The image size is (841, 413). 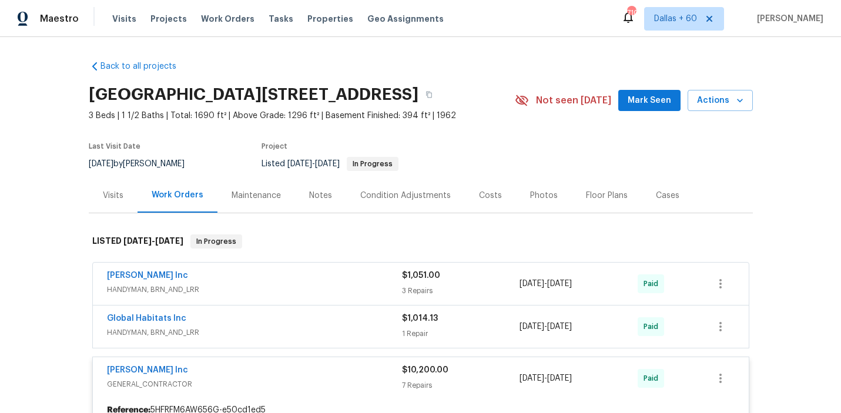 What do you see at coordinates (113, 196) in the screenshot?
I see `div: Visits` at bounding box center [113, 196].